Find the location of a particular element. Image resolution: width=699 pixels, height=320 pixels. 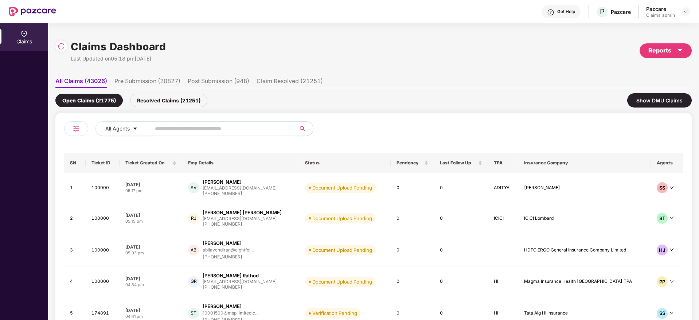

div: AB is located at coordinates (193, 250).